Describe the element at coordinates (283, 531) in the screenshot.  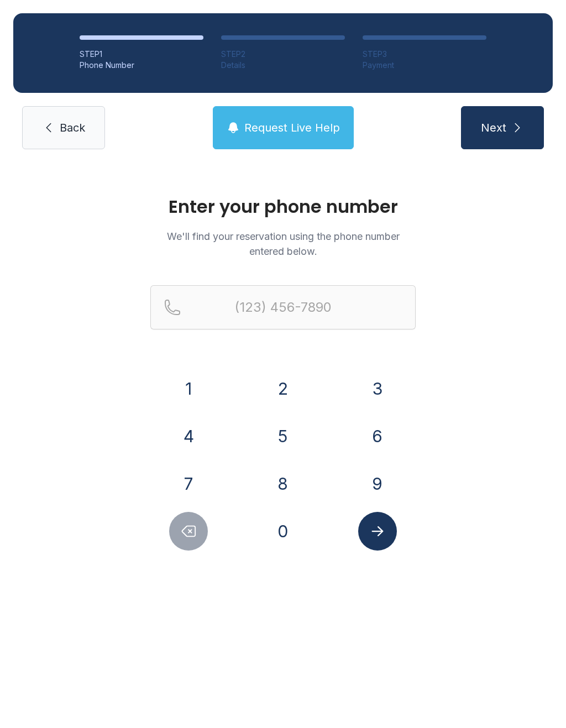
I see `button: 0` at that location.